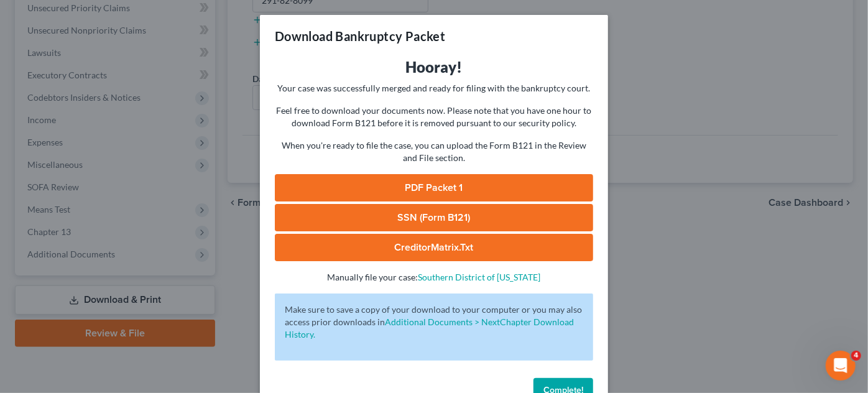 The height and width of the screenshot is (393, 868). I want to click on p: Manually file your case:, so click(434, 278).